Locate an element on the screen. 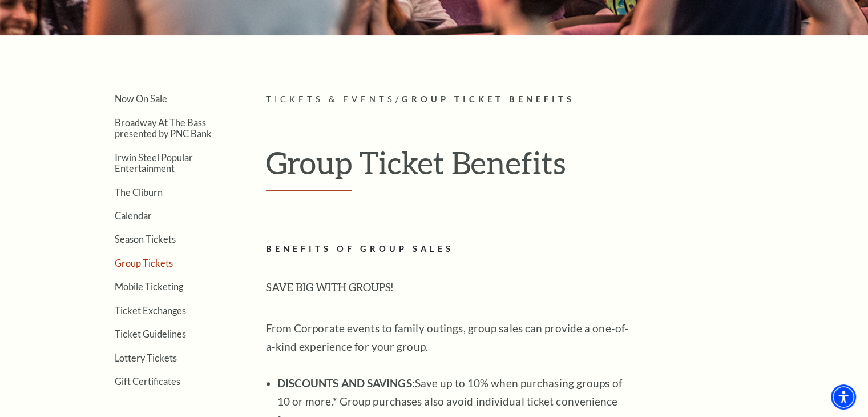 The height and width of the screenshot is (417, 868). a: Ticket Exchanges is located at coordinates (150, 310).